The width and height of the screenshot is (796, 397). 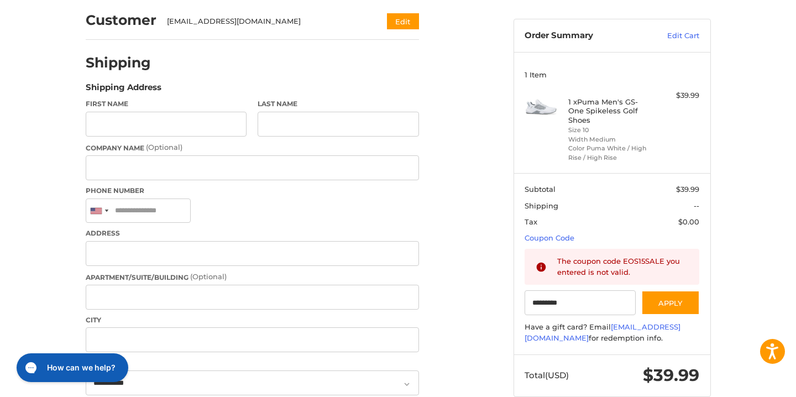 What do you see at coordinates (610, 111) in the screenshot?
I see `h4: 1 x Puma Men's GS-One Spikeless Golf Shoes` at bounding box center [610, 111].